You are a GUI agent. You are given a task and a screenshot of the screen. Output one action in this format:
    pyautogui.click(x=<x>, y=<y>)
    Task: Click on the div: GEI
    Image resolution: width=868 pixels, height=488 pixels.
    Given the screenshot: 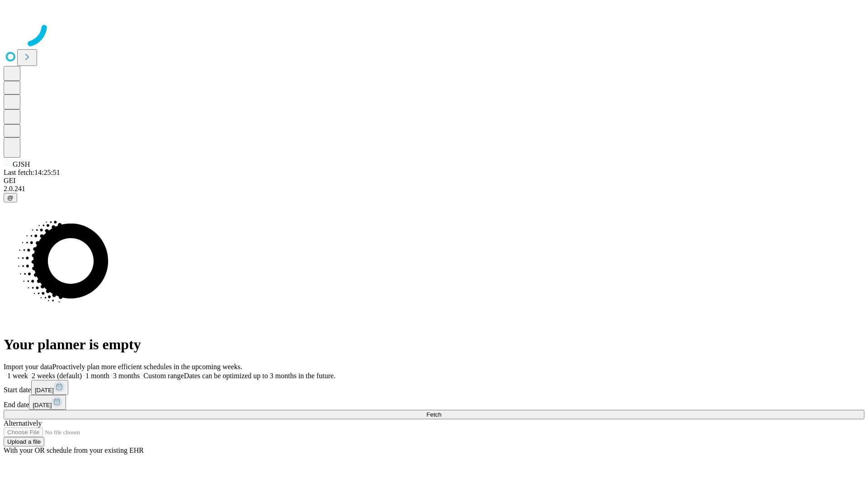 What is the action you would take?
    pyautogui.click(x=434, y=181)
    